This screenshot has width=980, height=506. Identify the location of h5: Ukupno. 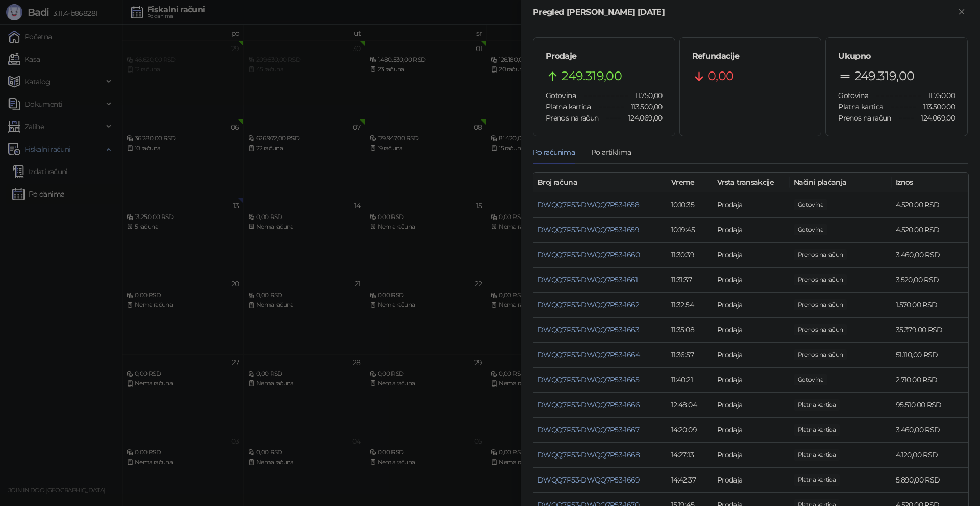
(897, 56).